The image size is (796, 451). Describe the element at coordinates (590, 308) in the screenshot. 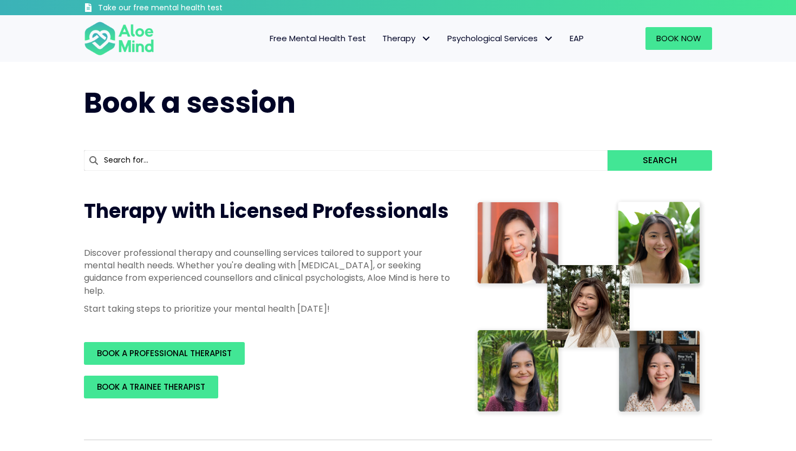

I see `img: Therapist collage` at that location.